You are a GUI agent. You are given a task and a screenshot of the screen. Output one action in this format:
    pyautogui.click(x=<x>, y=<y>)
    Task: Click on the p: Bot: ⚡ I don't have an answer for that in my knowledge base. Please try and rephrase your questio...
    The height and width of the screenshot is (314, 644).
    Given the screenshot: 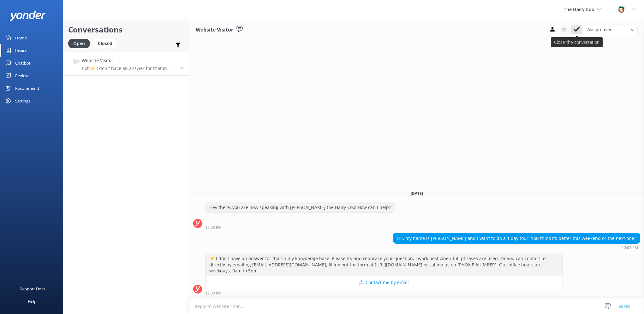 What is the action you would take?
    pyautogui.click(x=128, y=69)
    